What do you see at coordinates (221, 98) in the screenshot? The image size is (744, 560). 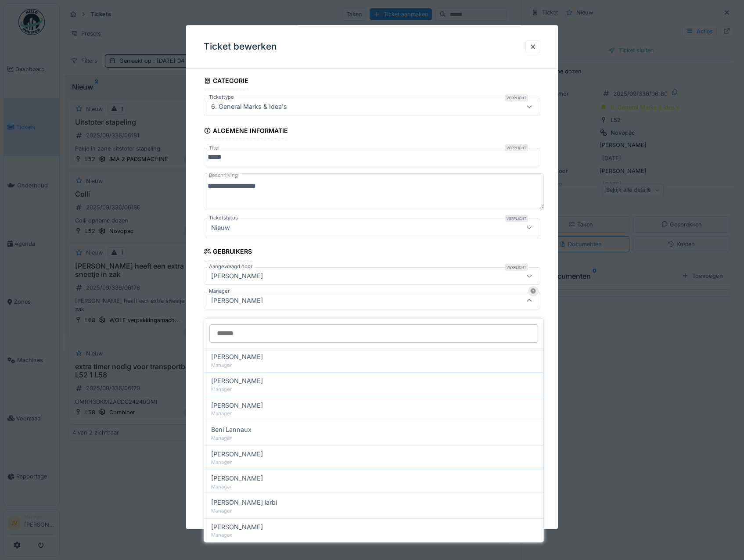 I see `label: Tickettype` at bounding box center [221, 98].